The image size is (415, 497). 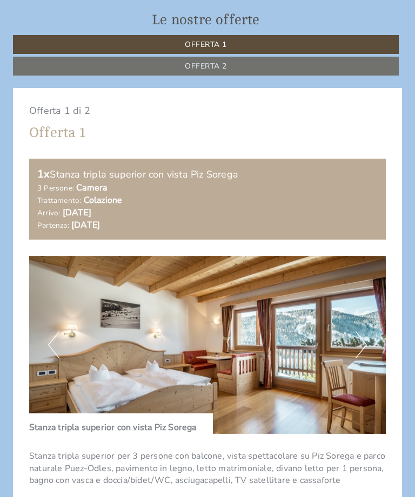 I want to click on small: 3 Persone:, so click(x=56, y=188).